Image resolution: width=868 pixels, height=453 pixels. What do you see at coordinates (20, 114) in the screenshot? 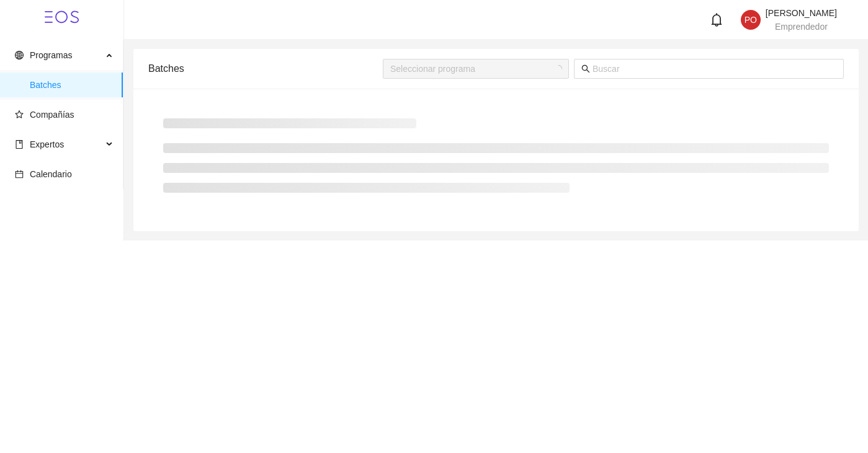
I see `span: star` at bounding box center [20, 114].